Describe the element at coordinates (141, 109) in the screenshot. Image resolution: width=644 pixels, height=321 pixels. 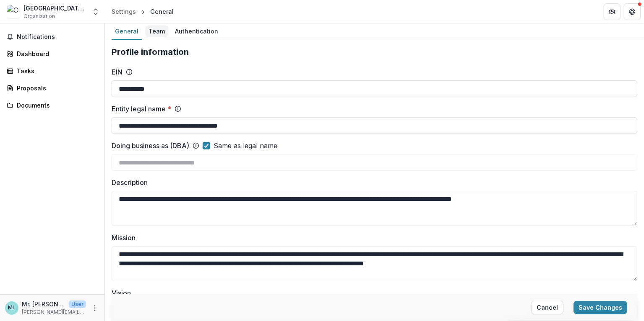
I see `label: Entity legal name` at that location.